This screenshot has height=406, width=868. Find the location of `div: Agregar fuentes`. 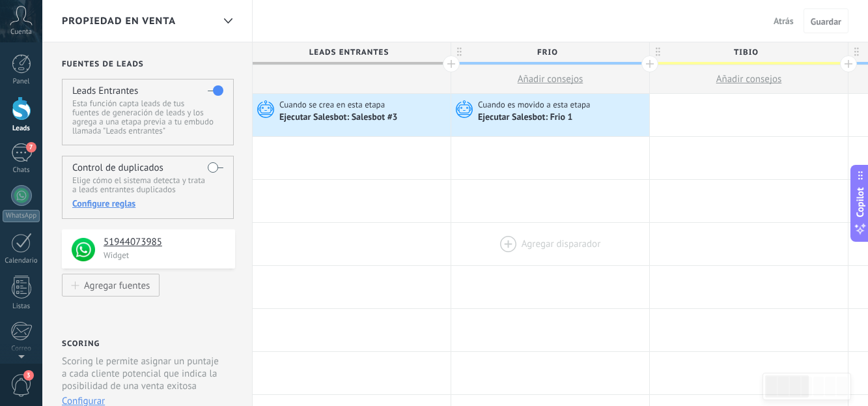

div: Agregar fuentes is located at coordinates (117, 285).